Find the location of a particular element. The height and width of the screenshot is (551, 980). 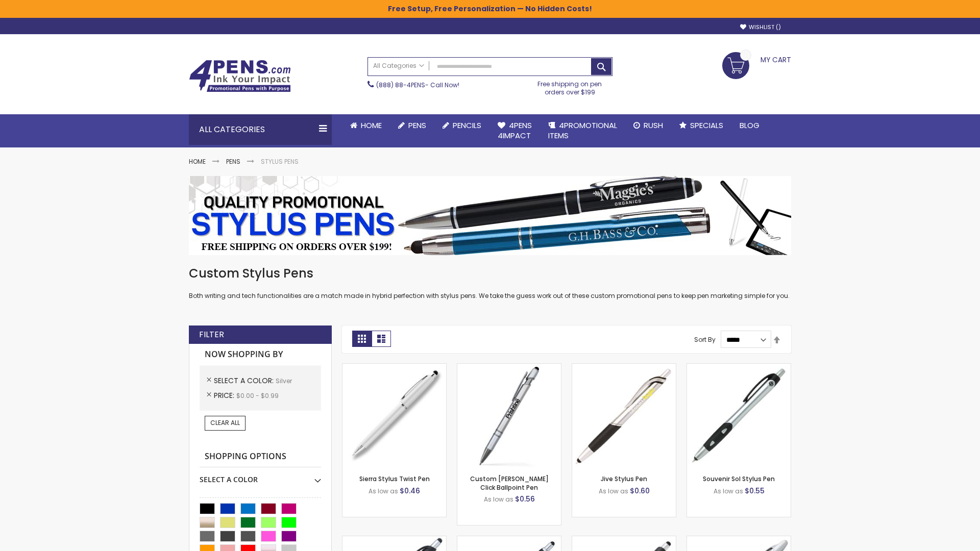

span: $0.56 is located at coordinates (524, 499).